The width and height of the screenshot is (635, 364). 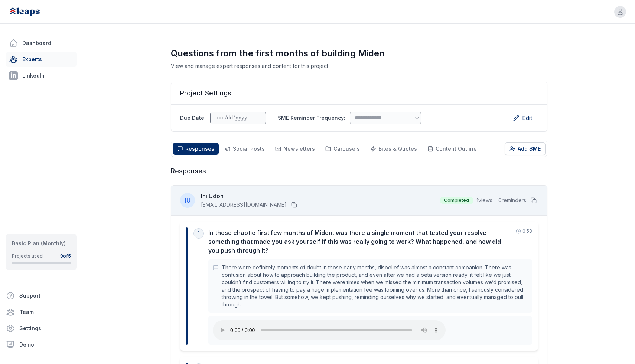 I want to click on div: Projects used, so click(x=27, y=256).